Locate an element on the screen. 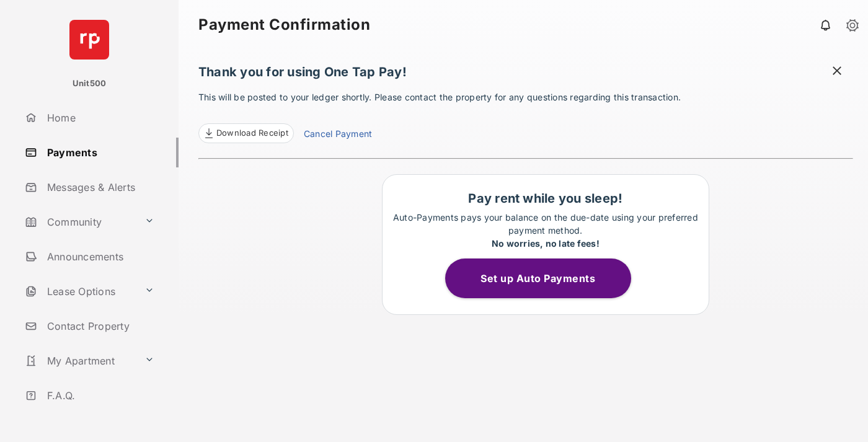  a: Download Receipt is located at coordinates (246, 133).